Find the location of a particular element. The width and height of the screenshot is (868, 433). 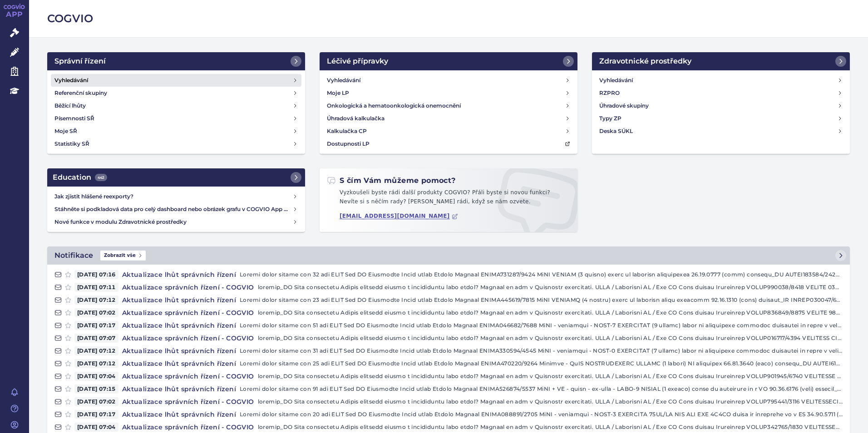

h2: COGVIO is located at coordinates (448, 18).